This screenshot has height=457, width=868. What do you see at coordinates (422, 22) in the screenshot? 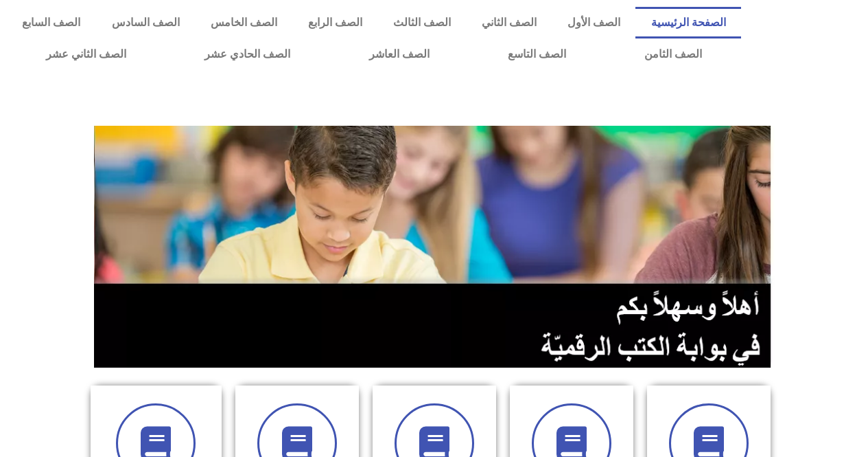
I see `a: الصف الثالث` at bounding box center [422, 22].